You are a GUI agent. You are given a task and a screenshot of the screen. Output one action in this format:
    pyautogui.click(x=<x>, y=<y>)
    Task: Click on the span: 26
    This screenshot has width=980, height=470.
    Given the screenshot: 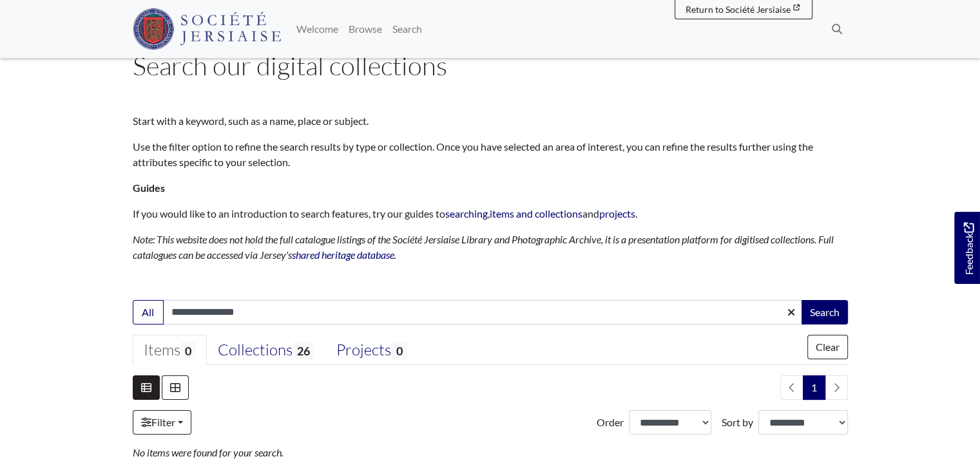 What is the action you would take?
    pyautogui.click(x=303, y=351)
    